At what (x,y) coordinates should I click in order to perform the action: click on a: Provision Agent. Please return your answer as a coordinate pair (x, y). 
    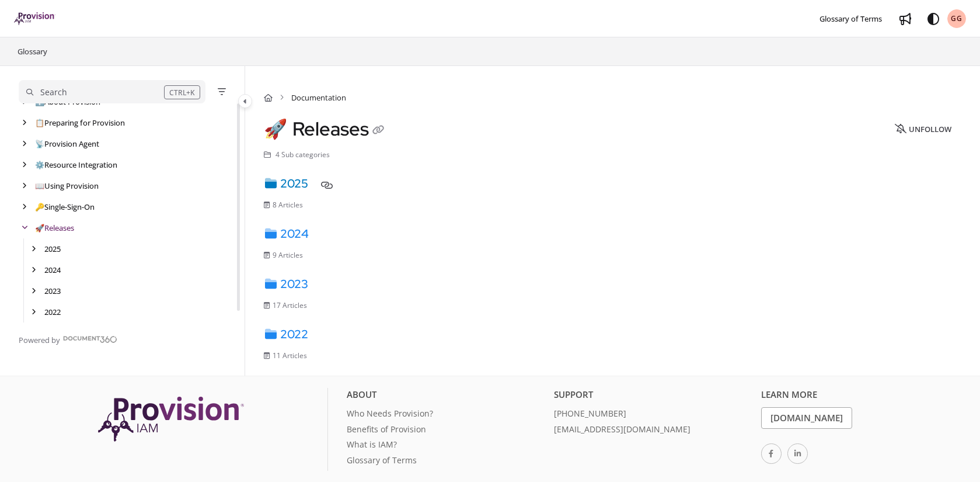
    Looking at the image, I should click on (67, 144).